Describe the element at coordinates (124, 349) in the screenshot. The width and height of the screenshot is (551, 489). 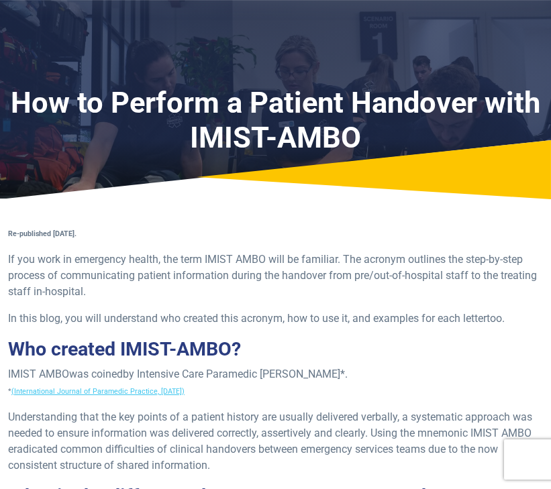
I see `span: Who created IMIST-AMBO?` at that location.